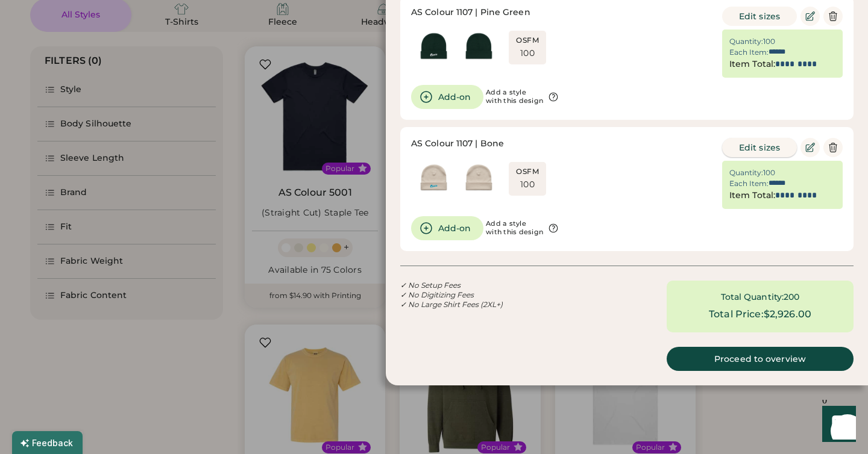 The width and height of the screenshot is (868, 454). Describe the element at coordinates (736, 315) in the screenshot. I see `div: Total Price:` at that location.